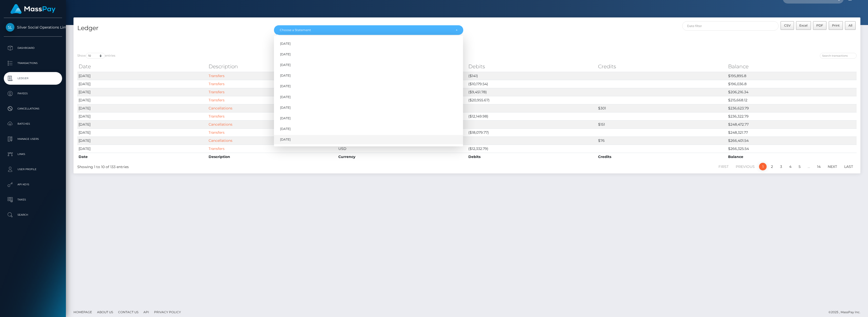 The width and height of the screenshot is (868, 317). I want to click on td: ($10,179.54), so click(532, 84).